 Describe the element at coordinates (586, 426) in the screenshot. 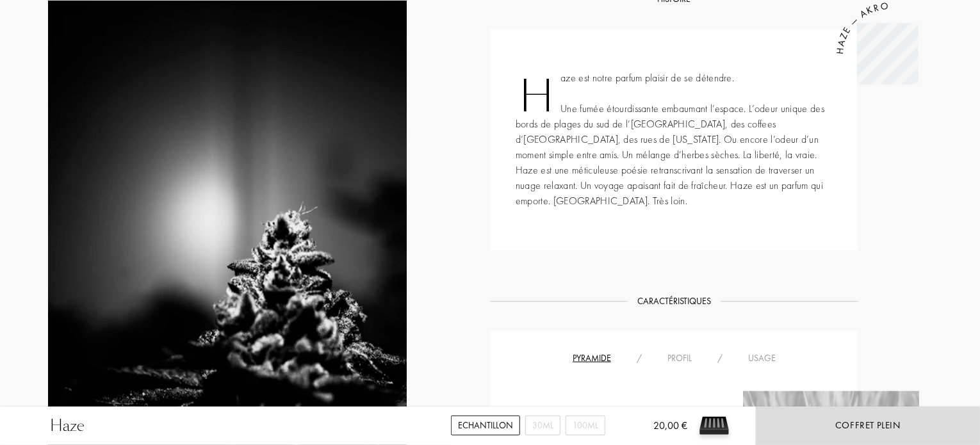

I see `div: 100mL` at that location.